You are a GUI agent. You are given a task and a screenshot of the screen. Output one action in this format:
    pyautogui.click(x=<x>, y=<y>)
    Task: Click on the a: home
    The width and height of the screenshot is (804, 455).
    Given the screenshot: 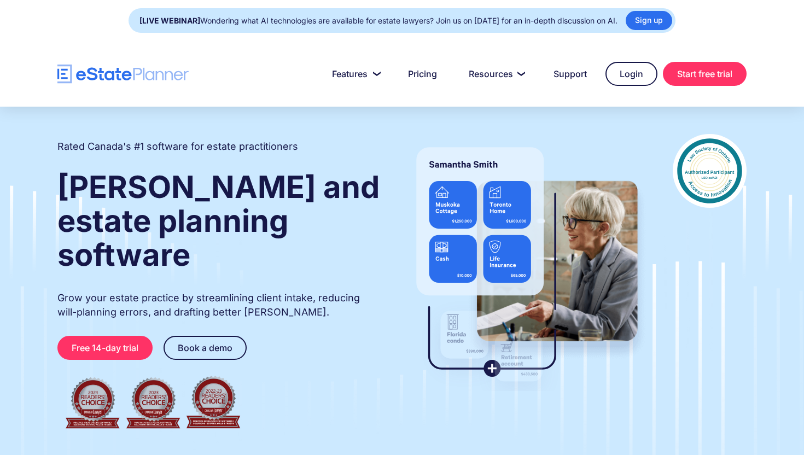 What is the action you would take?
    pyautogui.click(x=123, y=74)
    